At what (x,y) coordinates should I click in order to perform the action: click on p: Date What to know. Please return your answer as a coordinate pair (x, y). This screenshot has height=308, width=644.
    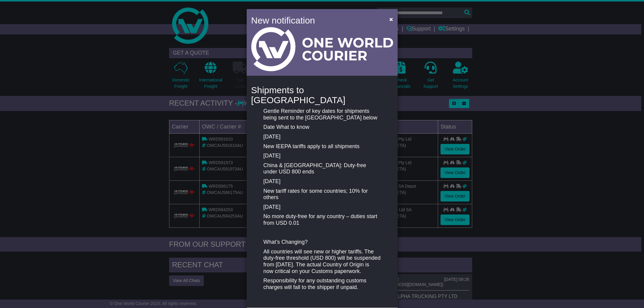
    Looking at the image, I should click on (322, 127).